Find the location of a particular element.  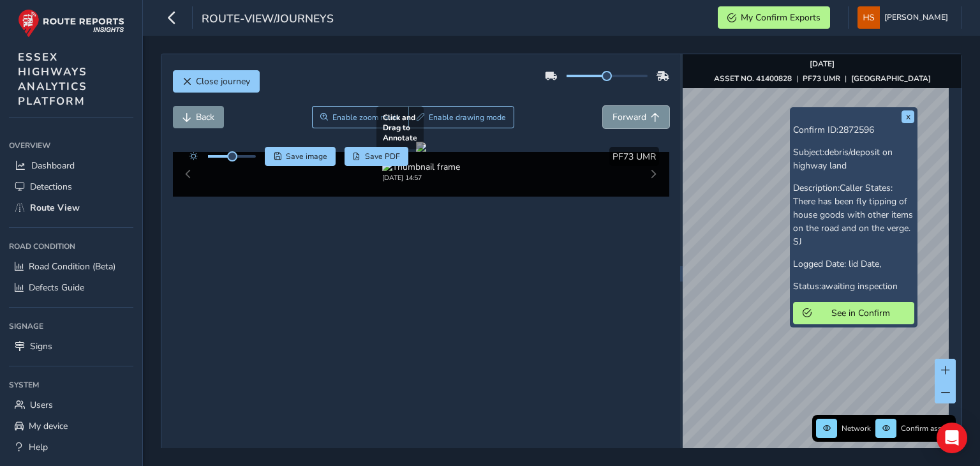

img: diamond-layout is located at coordinates (868, 17).